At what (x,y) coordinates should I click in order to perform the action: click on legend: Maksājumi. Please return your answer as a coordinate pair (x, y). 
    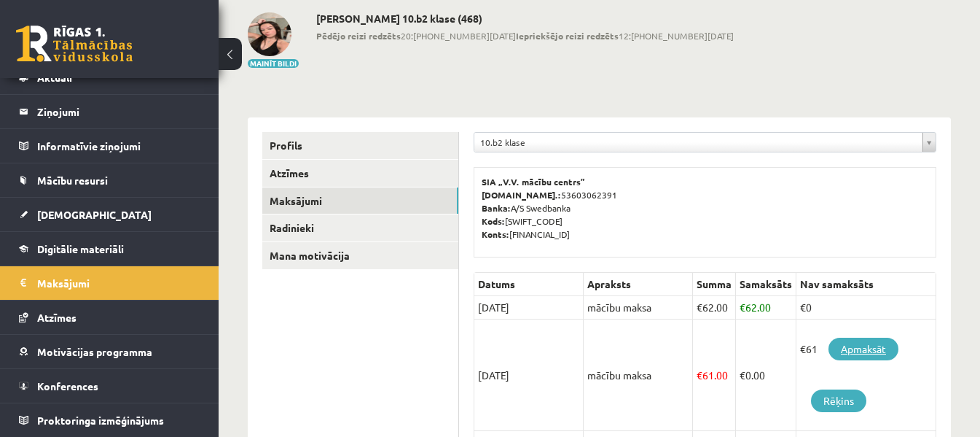
    Looking at the image, I should click on (118, 283).